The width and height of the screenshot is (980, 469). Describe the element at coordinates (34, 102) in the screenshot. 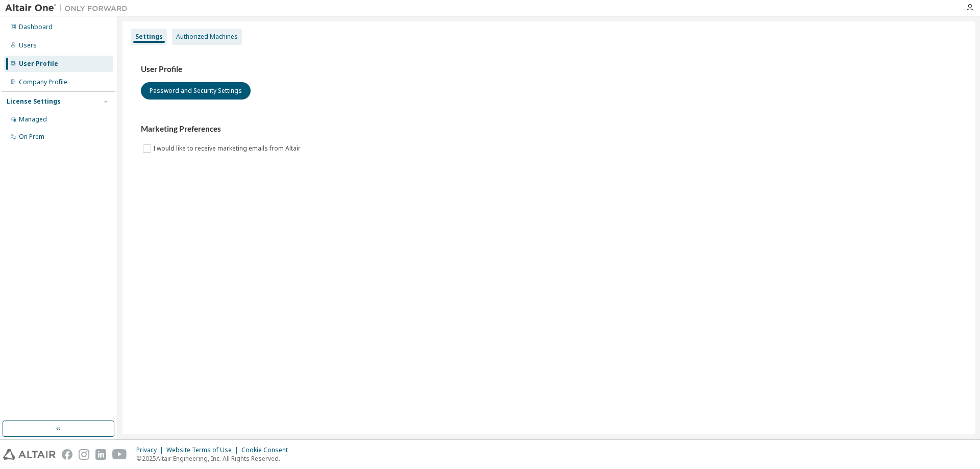

I see `div: License Settings` at that location.